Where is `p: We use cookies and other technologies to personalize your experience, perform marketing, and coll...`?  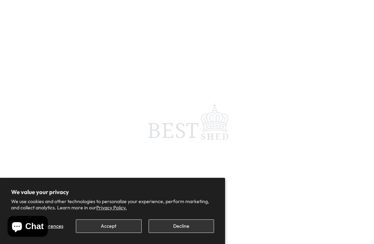
p: We use cookies and other technologies to personalize your experience, perform marketing, and coll... is located at coordinates (113, 204).